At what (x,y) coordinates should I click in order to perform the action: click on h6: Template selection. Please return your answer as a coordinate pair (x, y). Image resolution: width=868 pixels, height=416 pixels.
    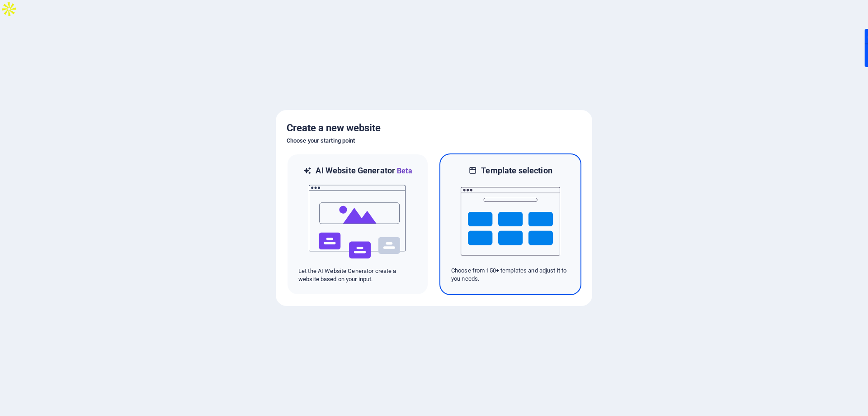
    Looking at the image, I should click on (516, 171).